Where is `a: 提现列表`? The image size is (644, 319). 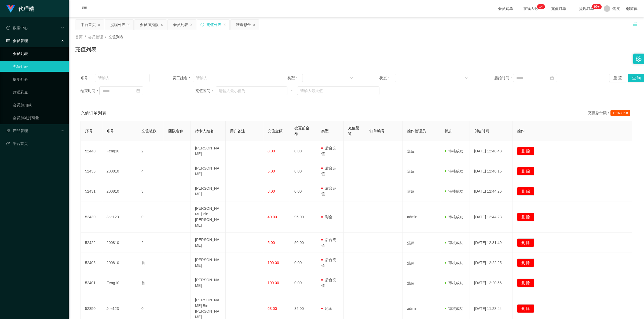
a: 提现列表 is located at coordinates (39, 79).